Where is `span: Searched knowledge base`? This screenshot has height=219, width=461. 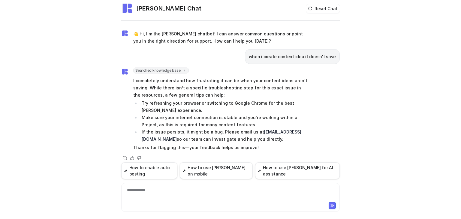 span: Searched knowledge base is located at coordinates (161, 71).